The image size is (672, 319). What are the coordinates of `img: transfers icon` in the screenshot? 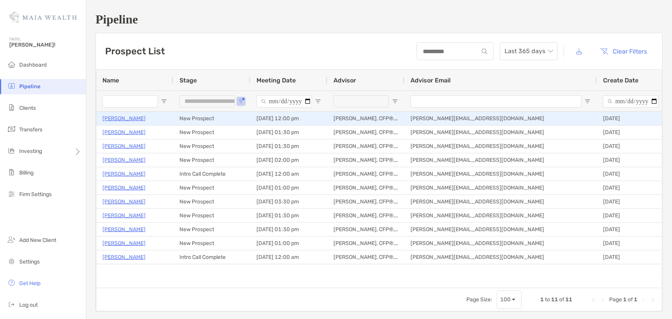 It's located at (12, 129).